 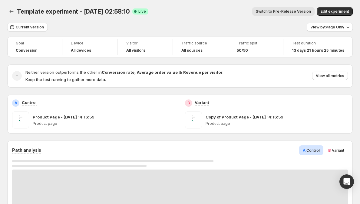 What do you see at coordinates (81, 51) in the screenshot?
I see `h4: All devices` at bounding box center [81, 51].